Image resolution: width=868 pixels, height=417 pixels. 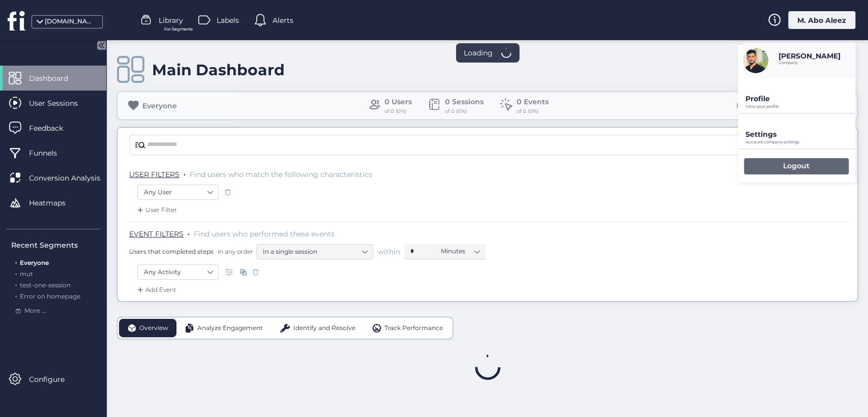 What do you see at coordinates (34, 262) in the screenshot?
I see `span: Everyone` at bounding box center [34, 262].